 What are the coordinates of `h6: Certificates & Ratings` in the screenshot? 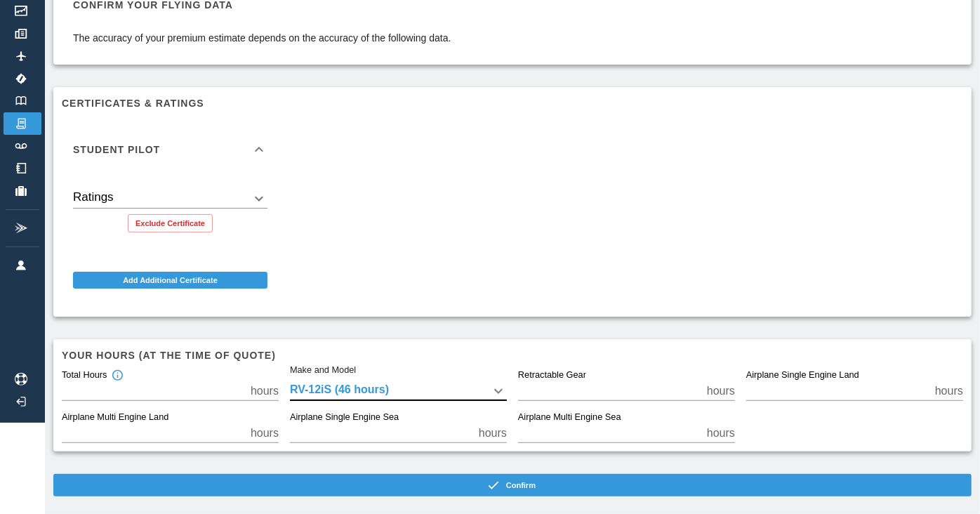 It's located at (513, 104).